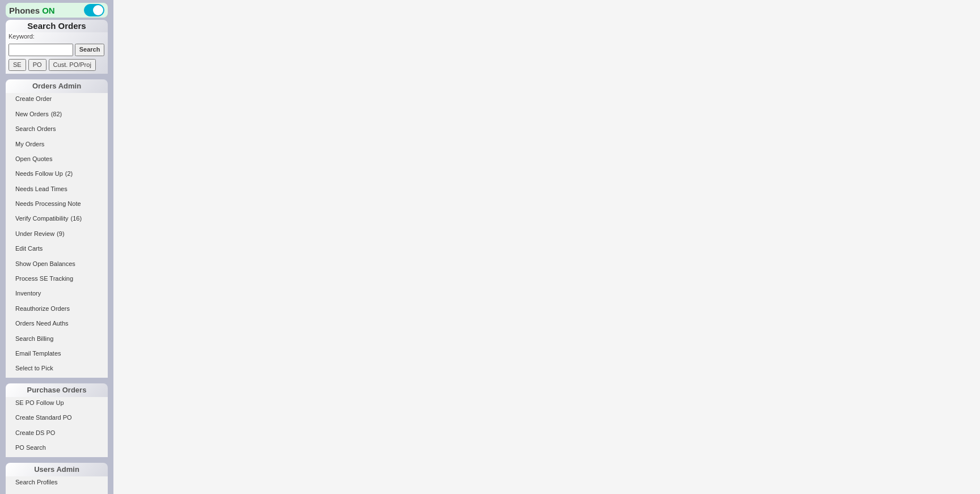  I want to click on a: Show Open Balances, so click(57, 264).